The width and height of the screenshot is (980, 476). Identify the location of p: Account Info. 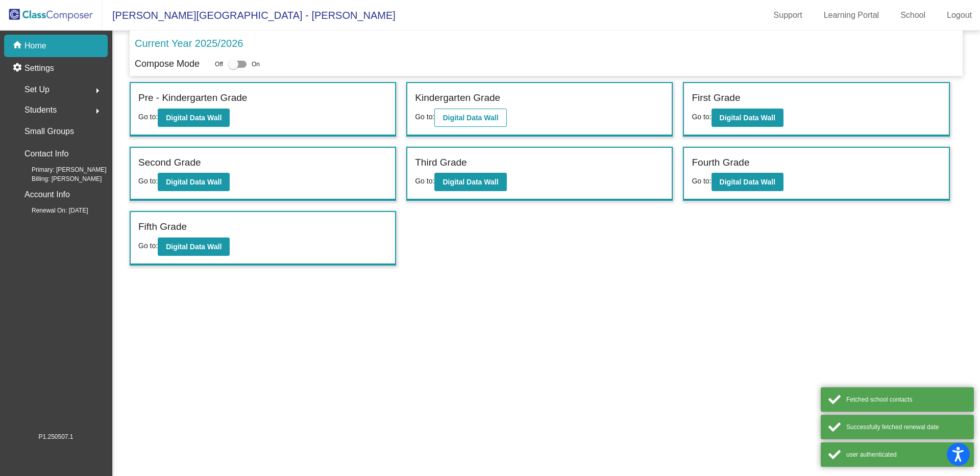
(47, 195).